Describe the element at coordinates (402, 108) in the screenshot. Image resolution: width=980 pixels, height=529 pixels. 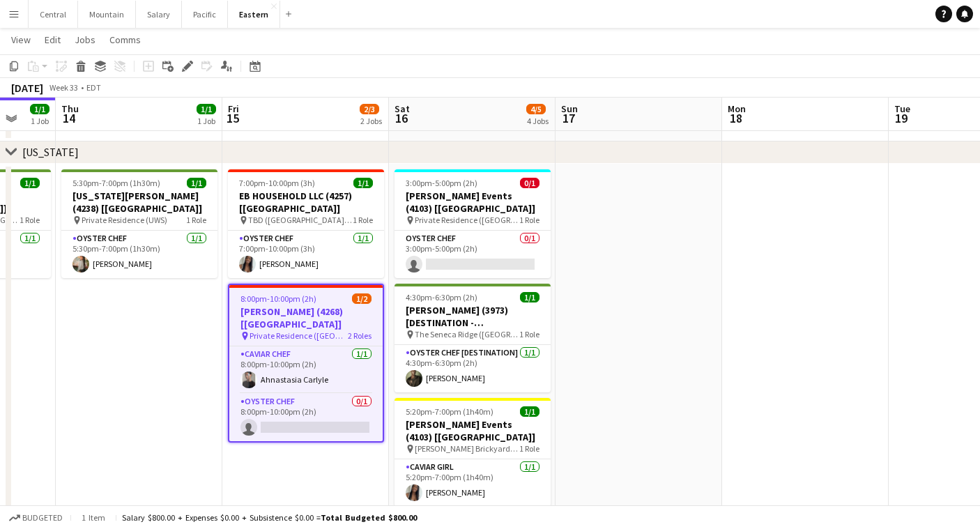
I see `span: Sat` at that location.